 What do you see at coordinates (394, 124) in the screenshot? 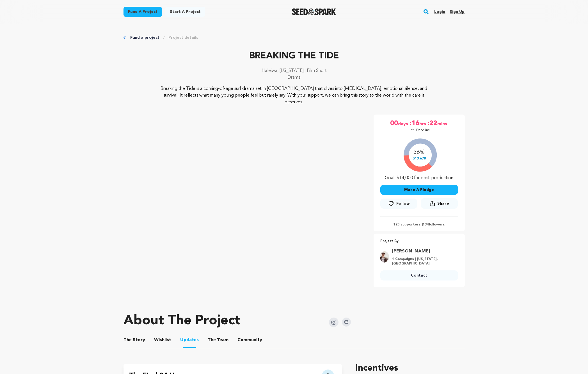
I see `span: 00` at bounding box center [394, 124].